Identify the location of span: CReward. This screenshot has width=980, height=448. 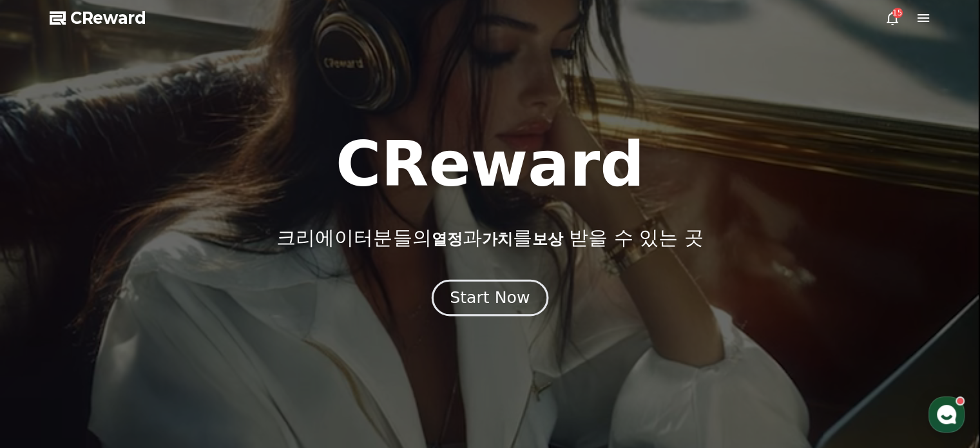
(108, 18).